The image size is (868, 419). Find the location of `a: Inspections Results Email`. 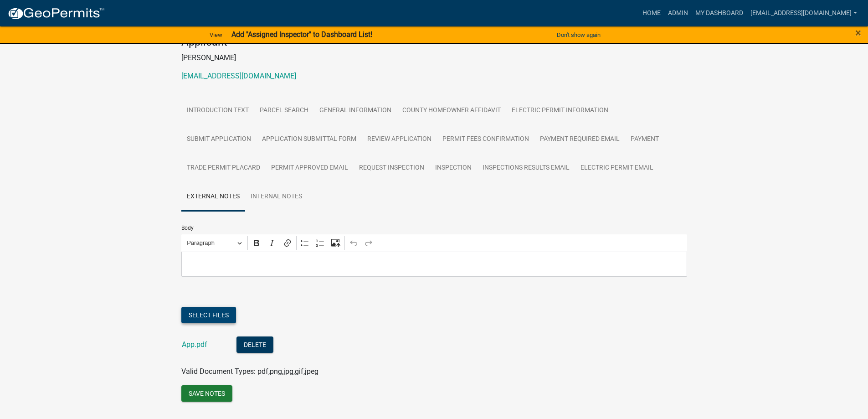

a: Inspections Results Email is located at coordinates (526, 168).